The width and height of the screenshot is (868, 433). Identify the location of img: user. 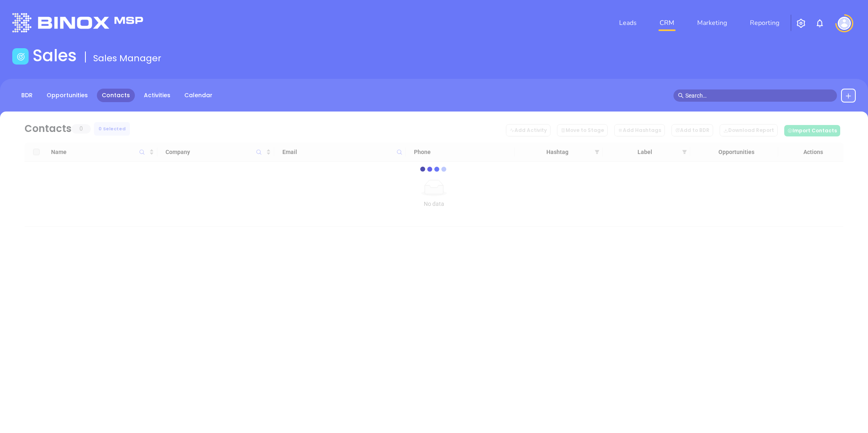
(845, 23).